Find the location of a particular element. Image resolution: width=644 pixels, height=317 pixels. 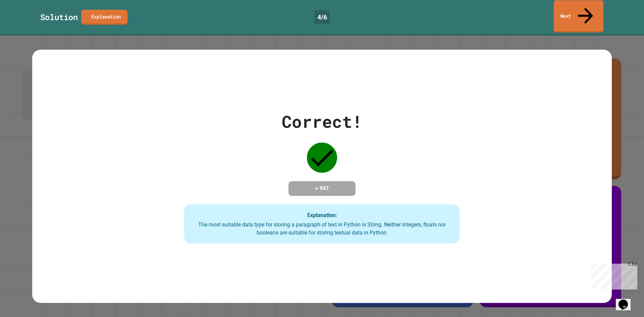

a: Next is located at coordinates (579, 16).